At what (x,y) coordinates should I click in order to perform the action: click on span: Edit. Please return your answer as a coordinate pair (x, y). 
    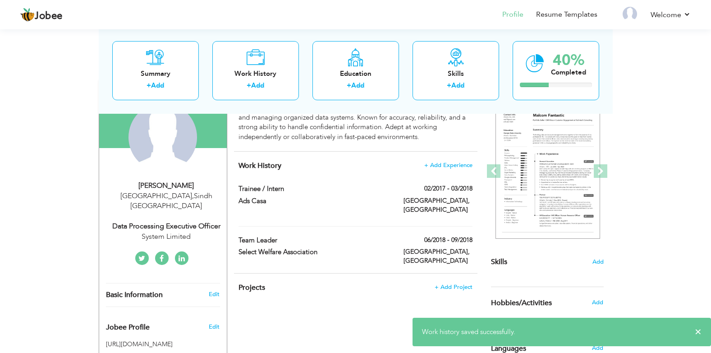
    Looking at the image, I should click on (214, 326).